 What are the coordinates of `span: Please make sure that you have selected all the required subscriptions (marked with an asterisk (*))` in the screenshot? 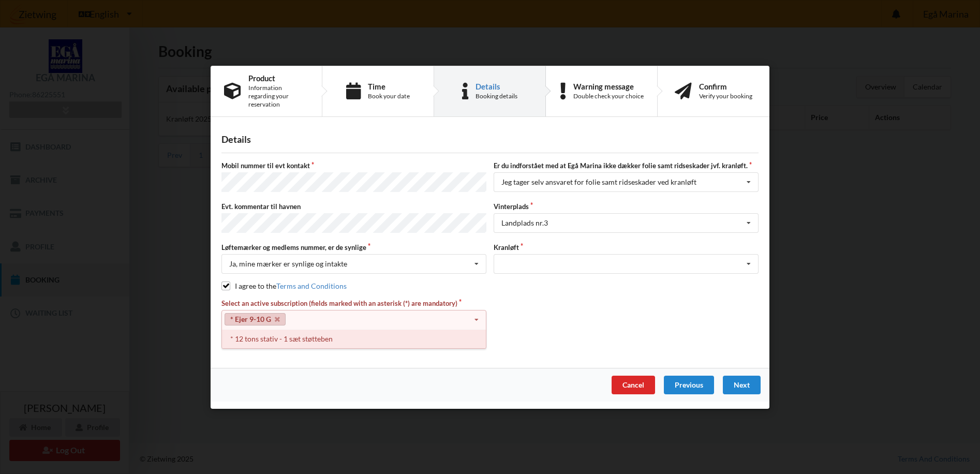 It's located at (347, 339).